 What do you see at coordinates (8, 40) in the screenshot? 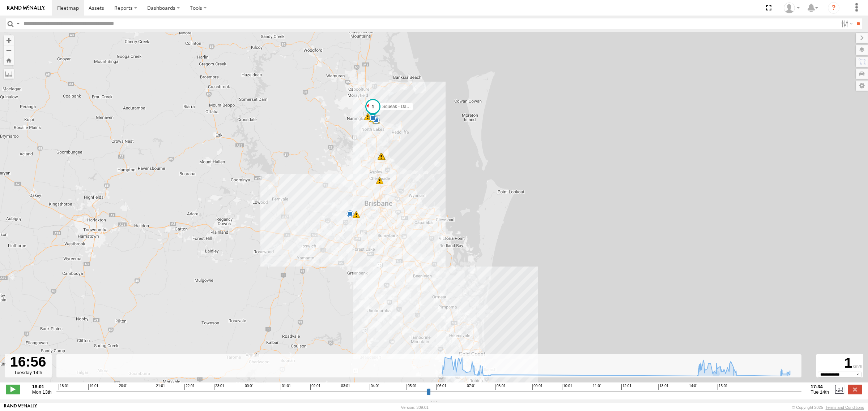
I see `button: Zoom in` at bounding box center [8, 40].